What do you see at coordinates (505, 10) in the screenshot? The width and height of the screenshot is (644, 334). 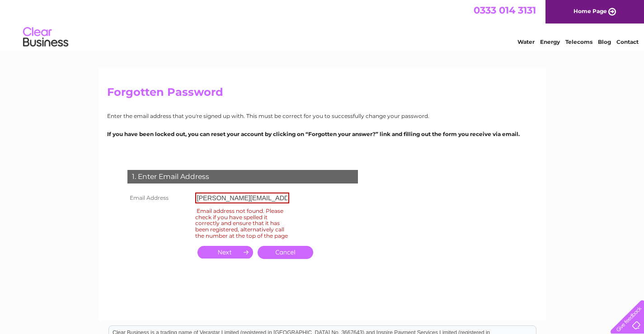 I see `a: 0333 014 3131` at bounding box center [505, 10].